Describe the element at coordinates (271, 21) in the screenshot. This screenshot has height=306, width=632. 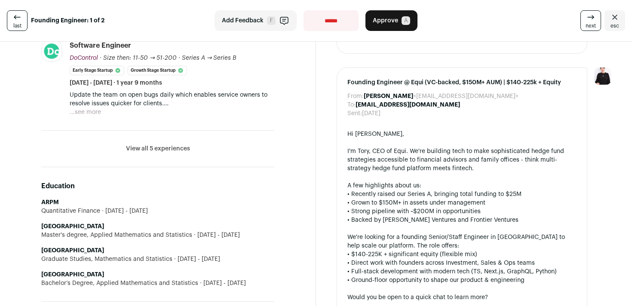
I see `span: F` at that location.